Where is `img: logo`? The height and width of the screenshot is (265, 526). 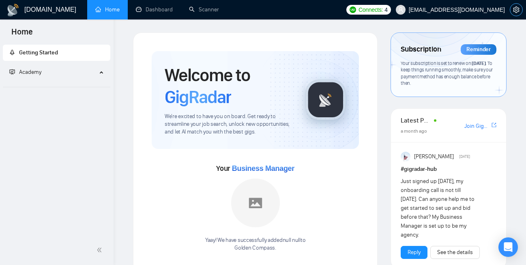
img: logo is located at coordinates (13, 10).